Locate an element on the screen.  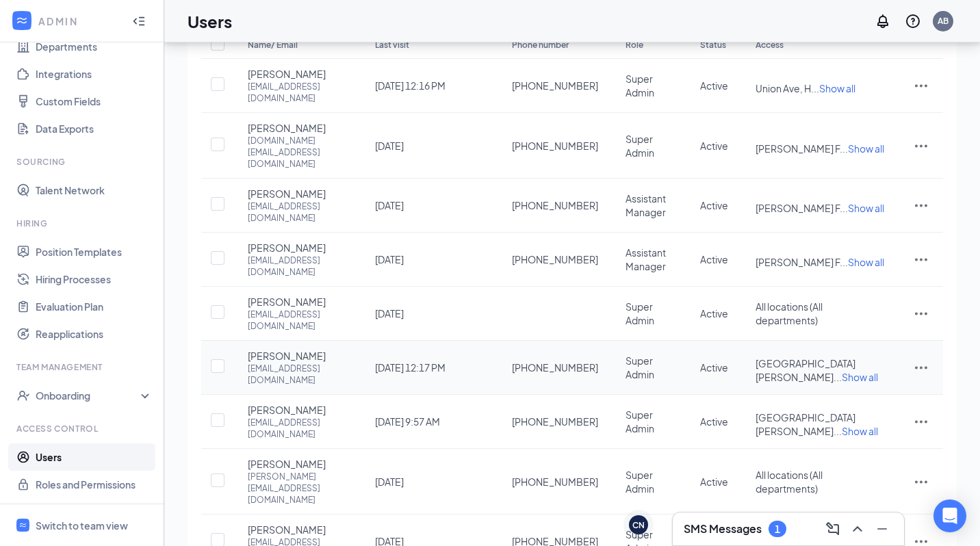
div: Hiring is located at coordinates (83, 223).